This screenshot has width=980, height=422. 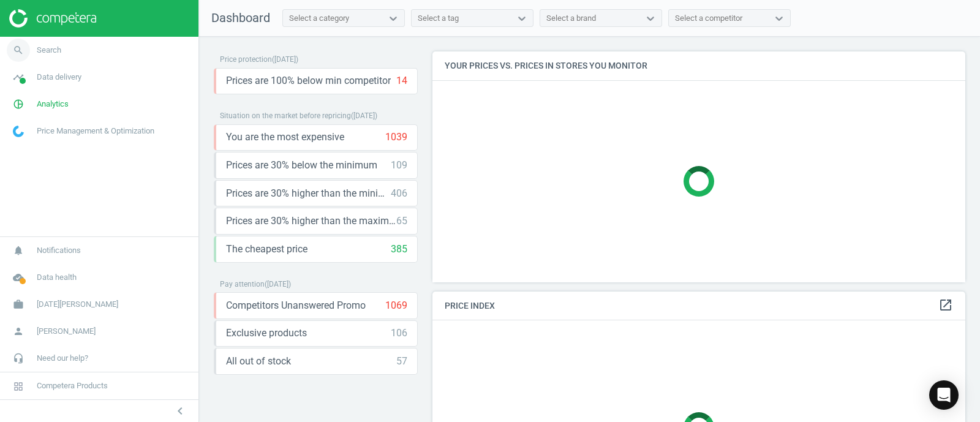 I want to click on span: You are the most expensive, so click(x=285, y=138).